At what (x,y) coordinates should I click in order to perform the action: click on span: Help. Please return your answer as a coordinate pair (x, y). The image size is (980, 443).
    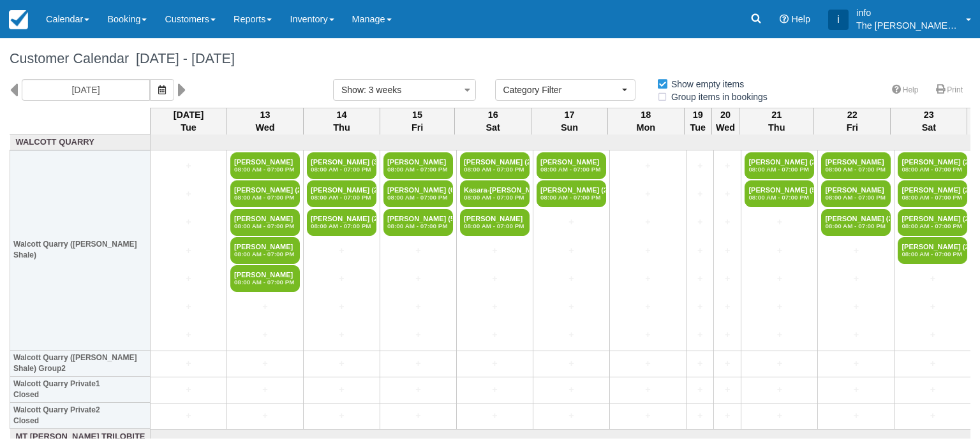
    Looking at the image, I should click on (801, 19).